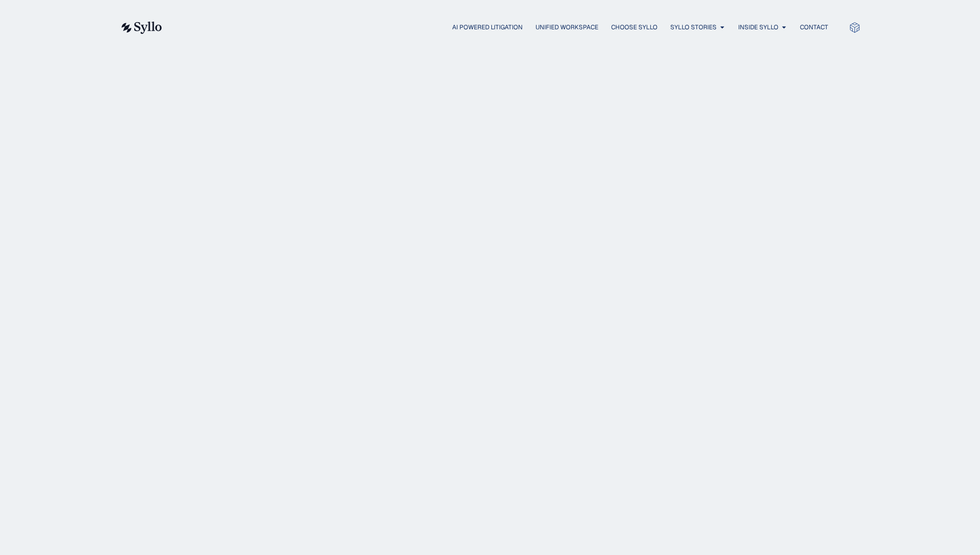  I want to click on span: Inside Syllo, so click(758, 27).